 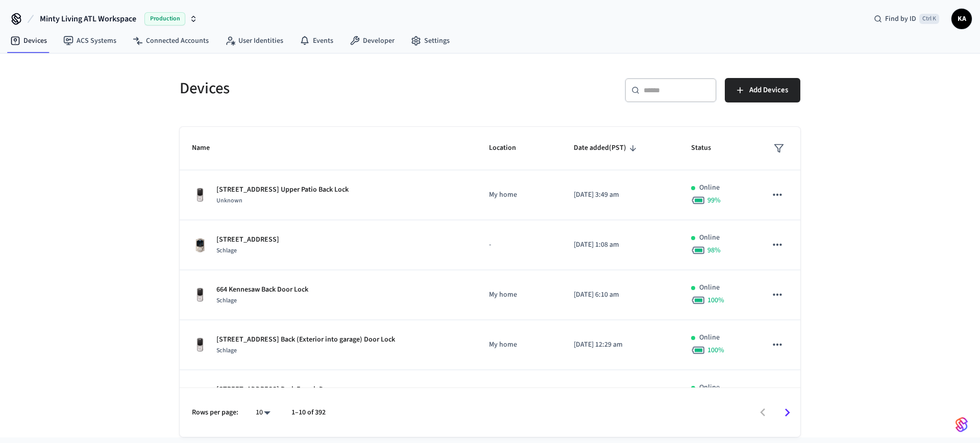 I want to click on span: 98 %, so click(x=714, y=250).